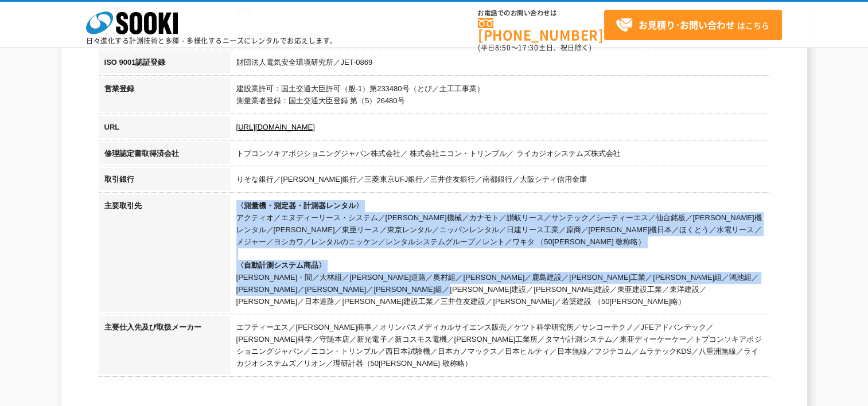 This screenshot has width=868, height=406. Describe the element at coordinates (535, 48) in the screenshot. I see `span: (平日 ～ 土日、祝日除く)` at that location.